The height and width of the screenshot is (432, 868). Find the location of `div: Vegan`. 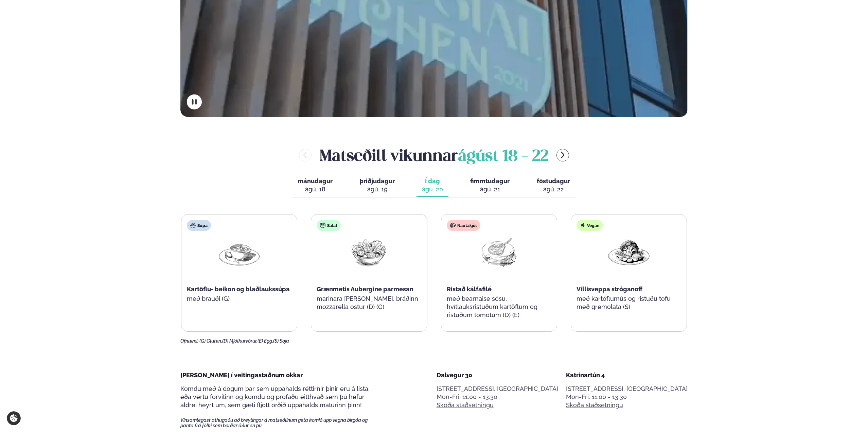

div: Vegan is located at coordinates (589, 225).